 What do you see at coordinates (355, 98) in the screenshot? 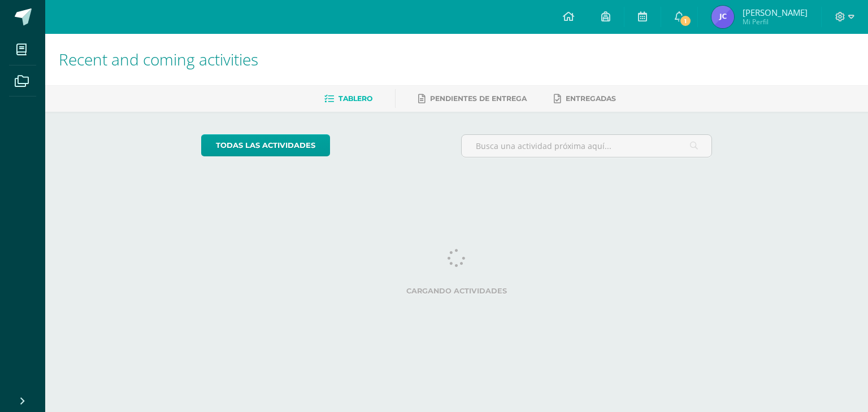
I see `span: Tablero` at bounding box center [355, 98].